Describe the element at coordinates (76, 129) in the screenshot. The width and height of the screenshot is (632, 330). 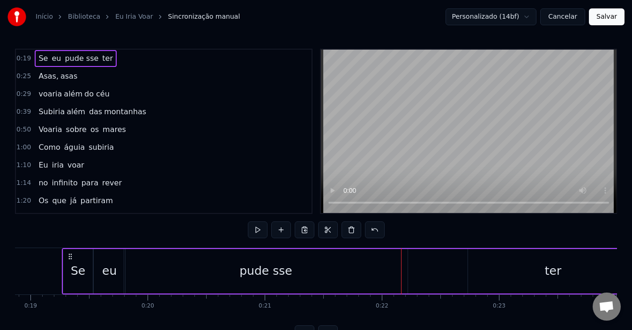
I see `span: sobre` at that location.